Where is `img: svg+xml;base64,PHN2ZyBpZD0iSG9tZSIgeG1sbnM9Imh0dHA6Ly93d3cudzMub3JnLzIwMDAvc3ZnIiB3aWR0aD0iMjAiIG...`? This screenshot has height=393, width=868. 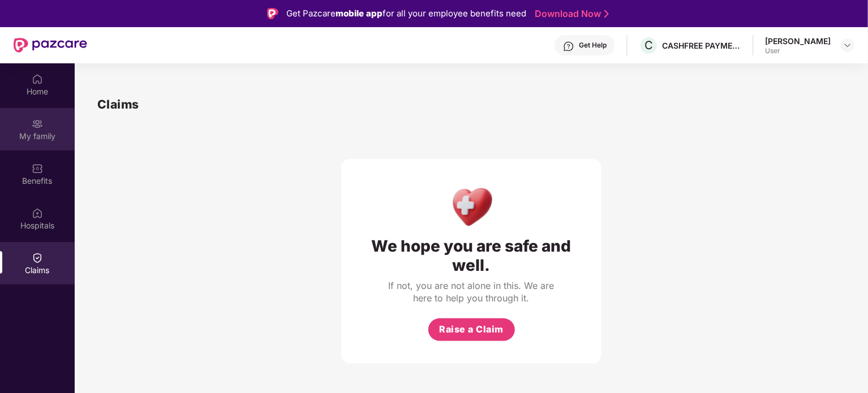 img: svg+xml;base64,PHN2ZyBpZD0iSG9tZSIgeG1sbnM9Imh0dHA6Ly93d3cudzMub3JnLzIwMDAvc3ZnIiB3aWR0aD0iMjAiIG... is located at coordinates (38, 79).